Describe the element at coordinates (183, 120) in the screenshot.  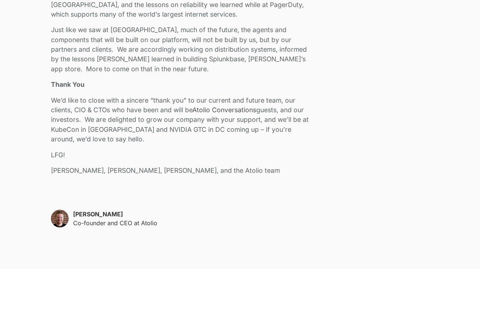
I see `p: We’d like to close with a sincere “thank you” to our current and future team, our clients, CIO & ...` at that location.